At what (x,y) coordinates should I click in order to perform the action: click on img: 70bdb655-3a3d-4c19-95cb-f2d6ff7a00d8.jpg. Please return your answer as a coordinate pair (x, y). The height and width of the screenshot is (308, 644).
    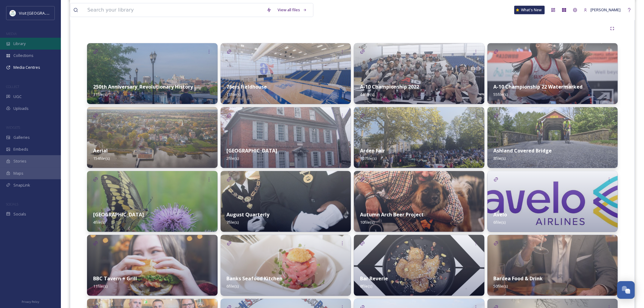
    Looking at the image, I should click on (285, 266).